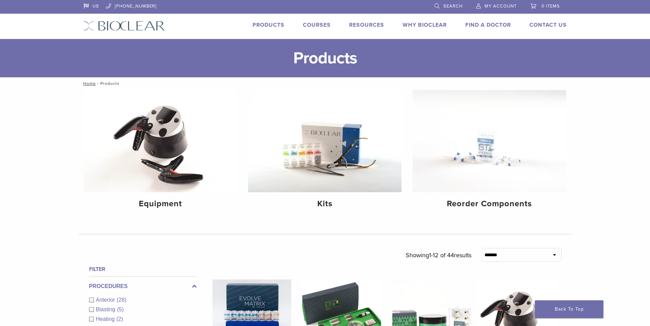 This screenshot has height=326, width=650. What do you see at coordinates (489, 141) in the screenshot?
I see `img: Reorder Components` at bounding box center [489, 141].